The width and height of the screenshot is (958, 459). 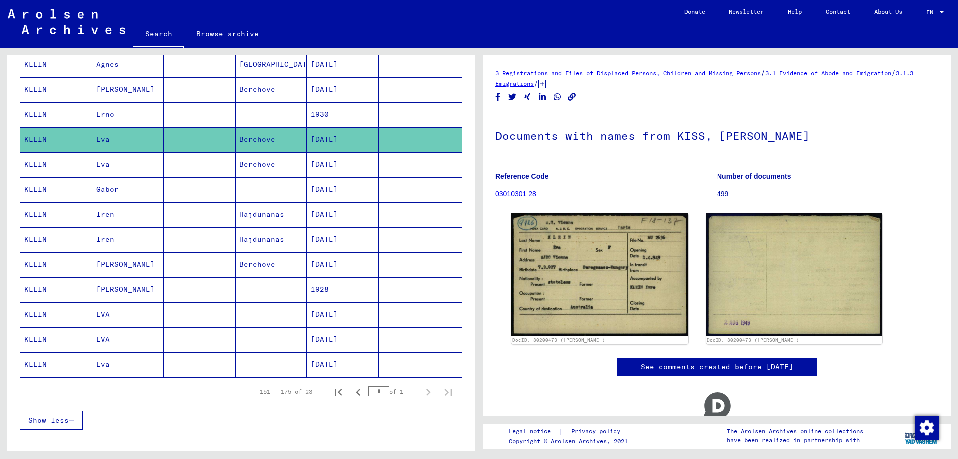 What do you see at coordinates (754, 176) in the screenshot?
I see `b: Number of documents` at bounding box center [754, 176].